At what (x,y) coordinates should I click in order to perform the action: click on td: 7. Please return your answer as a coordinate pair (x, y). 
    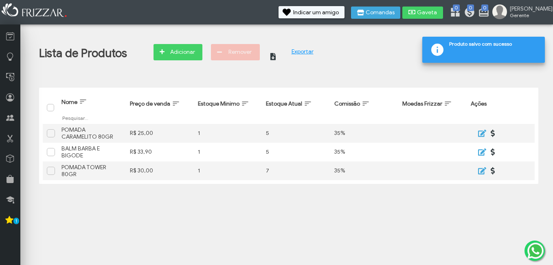
    Looking at the image, I should click on (296, 171).